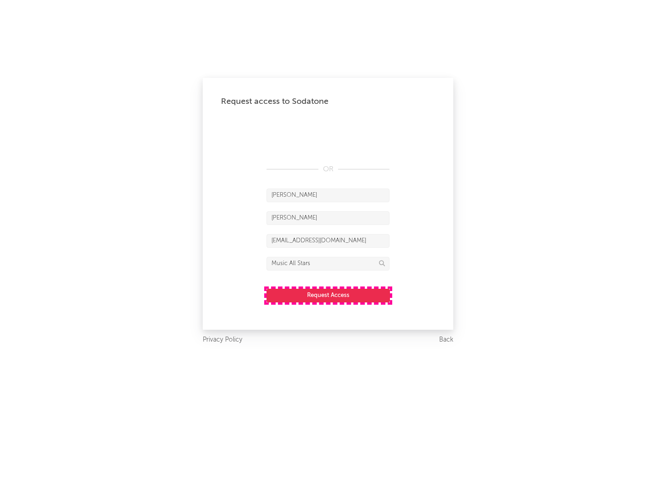 This screenshot has width=656, height=501. What do you see at coordinates (328, 218) in the screenshot?
I see `input: Last Name` at bounding box center [328, 218].